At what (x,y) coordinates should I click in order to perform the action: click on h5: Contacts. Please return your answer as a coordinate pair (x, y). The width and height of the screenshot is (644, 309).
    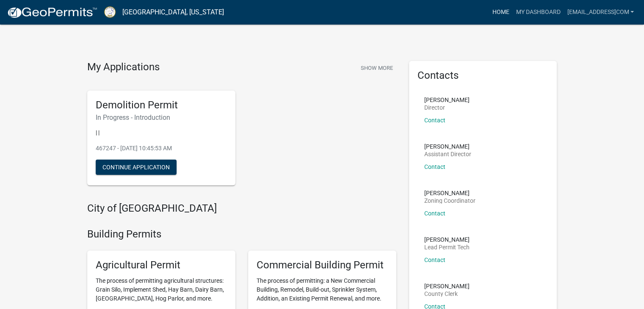
    Looking at the image, I should click on (484, 75).